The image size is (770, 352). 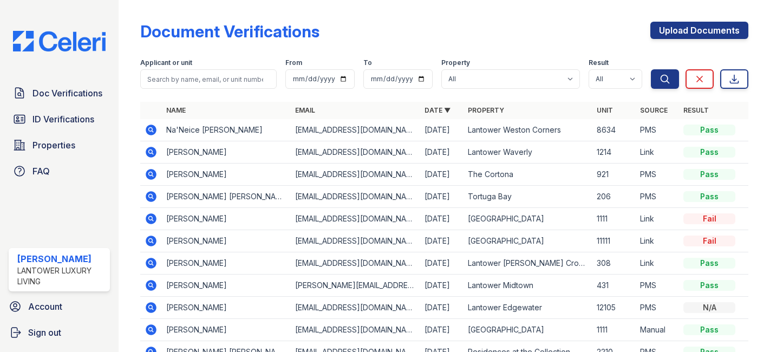 What do you see at coordinates (59, 332) in the screenshot?
I see `button: Sign out` at bounding box center [59, 332].